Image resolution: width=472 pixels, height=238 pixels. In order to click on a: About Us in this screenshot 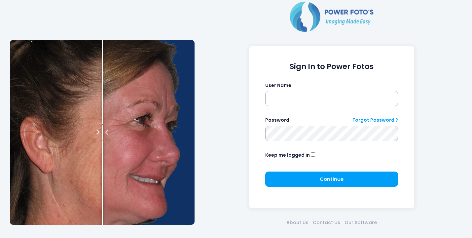, I will do `click(297, 222)`.